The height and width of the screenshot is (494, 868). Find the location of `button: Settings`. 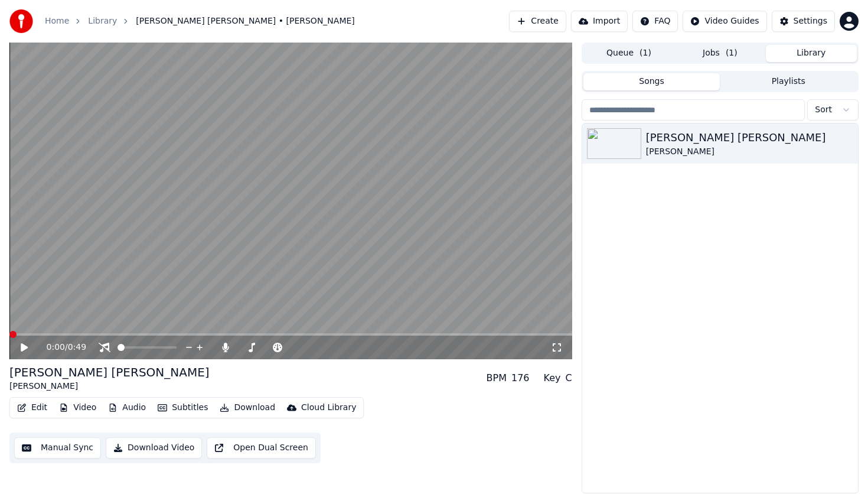

button: Settings is located at coordinates (803, 22).